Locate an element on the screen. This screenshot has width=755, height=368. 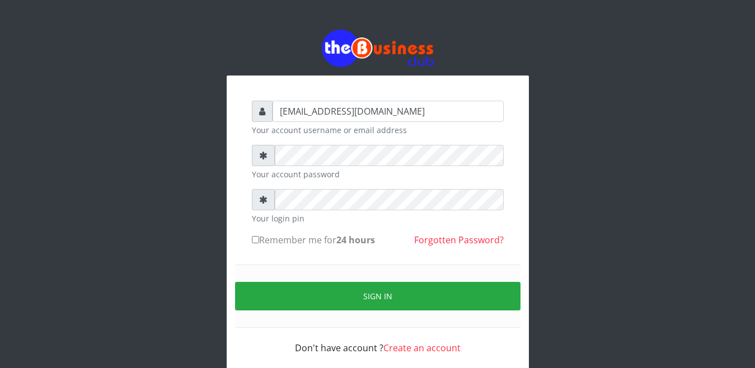
button: Sign in is located at coordinates (378, 296).